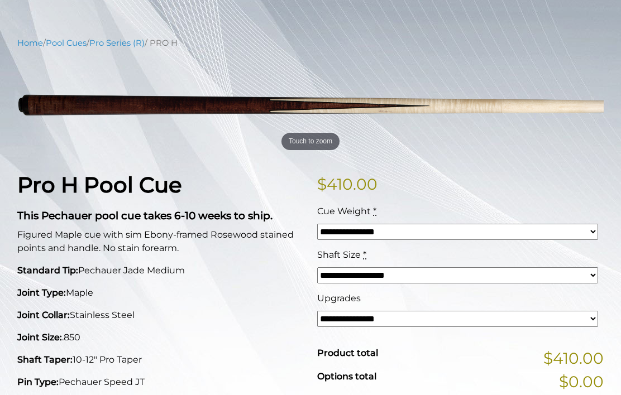 The height and width of the screenshot is (395, 621). What do you see at coordinates (347, 185) in the screenshot?
I see `bdi: 410.00` at bounding box center [347, 185].